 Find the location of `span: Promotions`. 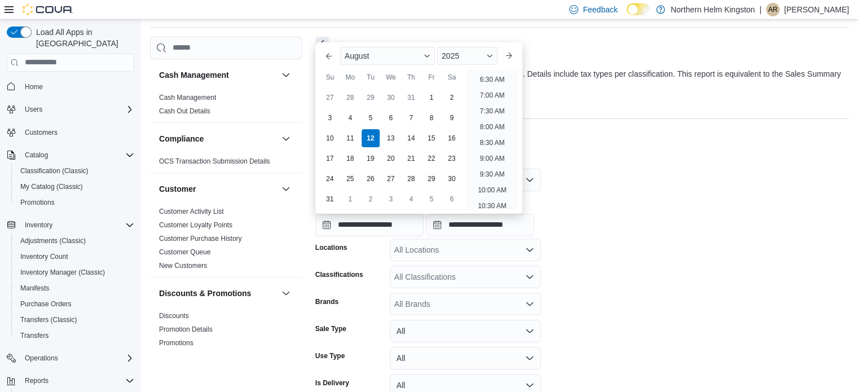

span: Promotions is located at coordinates (75, 203).